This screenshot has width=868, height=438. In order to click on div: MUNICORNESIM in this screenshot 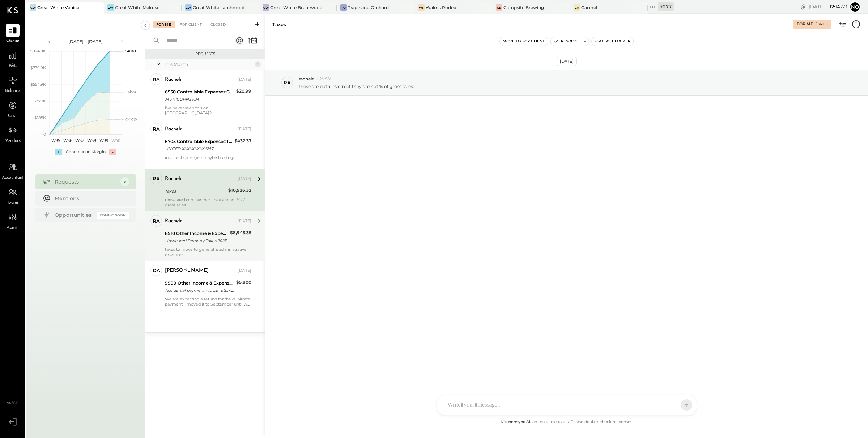, I will do `click(199, 99)`.